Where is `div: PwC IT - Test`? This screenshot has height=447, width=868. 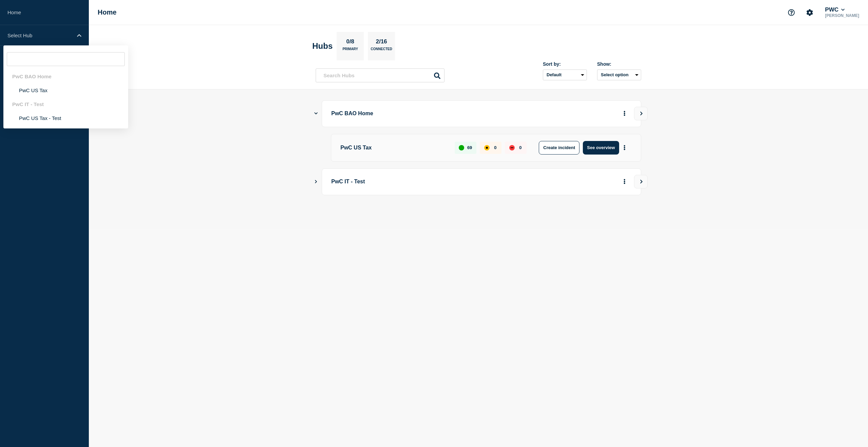 div: PwC IT - Test is located at coordinates (66, 104).